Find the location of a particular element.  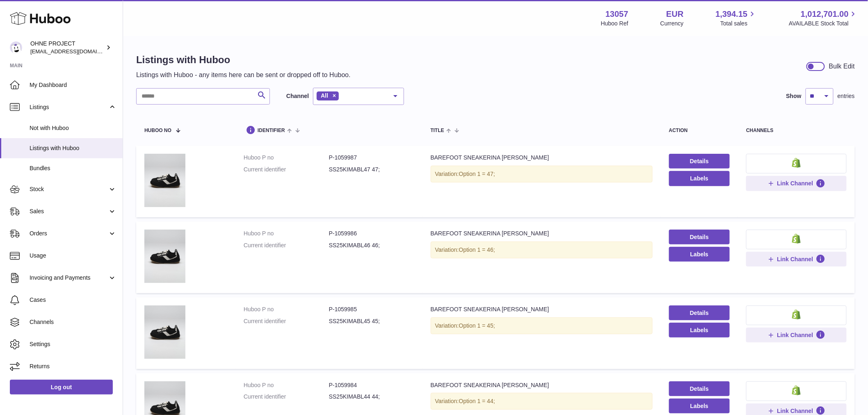

span: 1,394.15 is located at coordinates (732, 14).